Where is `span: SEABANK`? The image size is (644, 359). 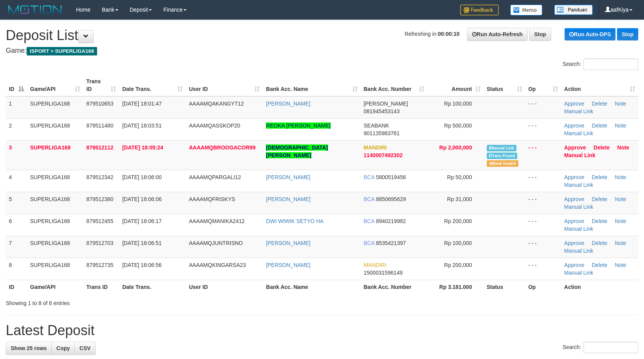 span: SEABANK is located at coordinates (376, 126).